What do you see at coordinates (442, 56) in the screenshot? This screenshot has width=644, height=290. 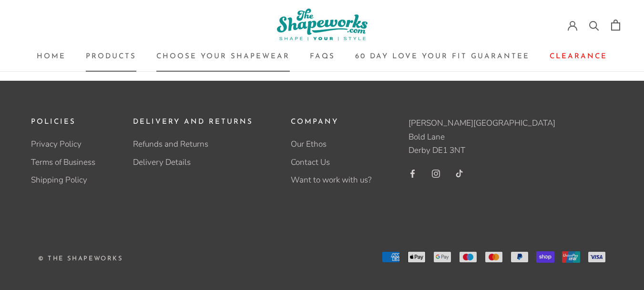 I see `a: 60 Day Love Your Fit Guarantee60 Day Love Your Fit Guarantee` at bounding box center [442, 56].